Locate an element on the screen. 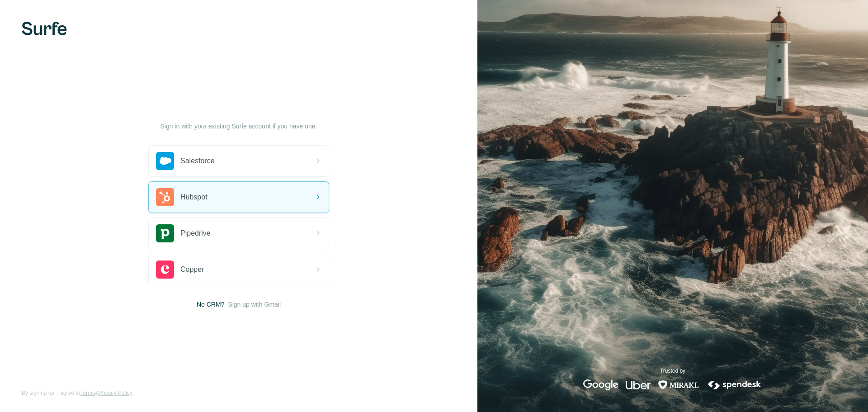  span: By signing up, I agree to & is located at coordinates (77, 393).